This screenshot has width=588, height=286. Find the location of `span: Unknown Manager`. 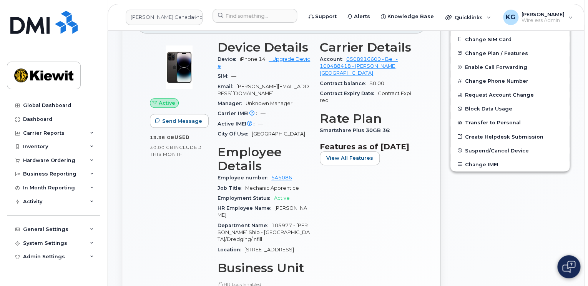

span: Unknown Manager is located at coordinates (269, 103).